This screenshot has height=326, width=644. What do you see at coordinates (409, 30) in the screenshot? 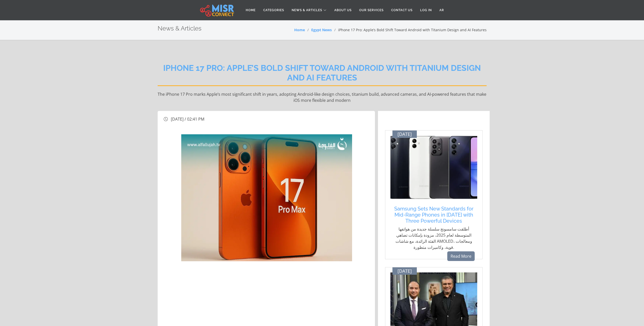
I see `li: iPhone 17 Pro: Apple’s Bold Shift Toward Android with Titanium Design and AI Features` at bounding box center [409, 30].